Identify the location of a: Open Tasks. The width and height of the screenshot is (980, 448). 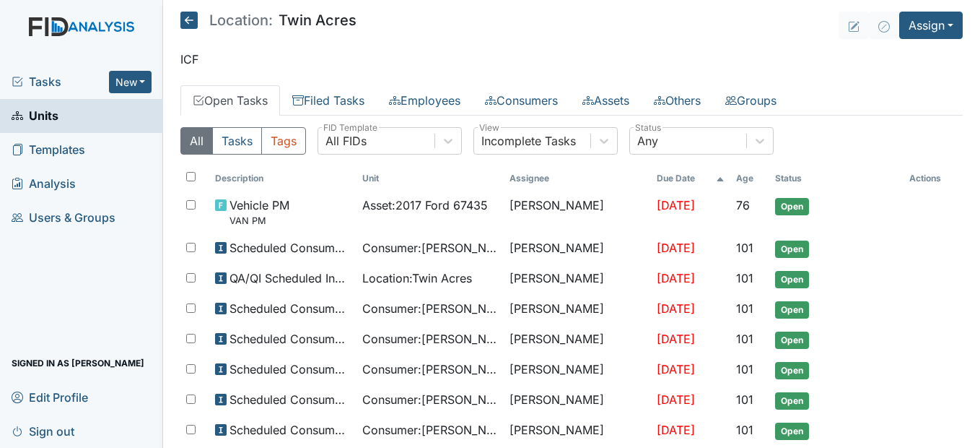
(230, 100).